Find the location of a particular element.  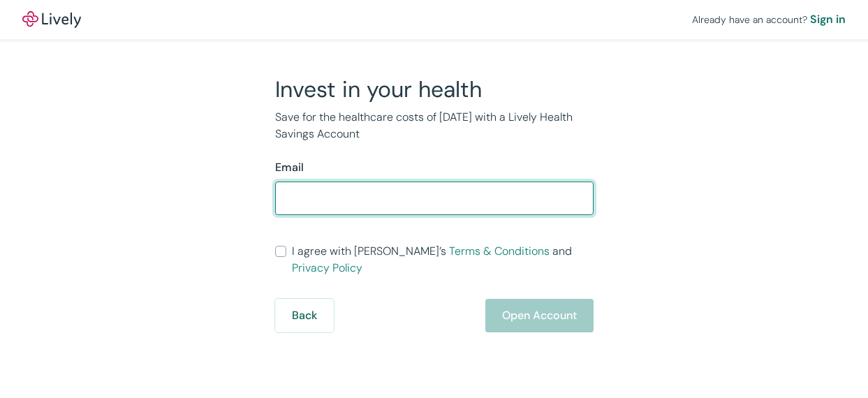

label: Email is located at coordinates (289, 168).